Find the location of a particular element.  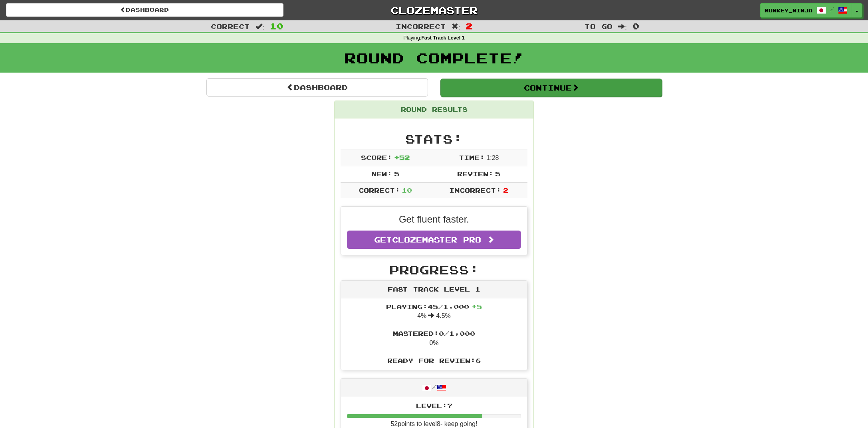

span: Mastered: 0 / 1,000 is located at coordinates (434, 333).